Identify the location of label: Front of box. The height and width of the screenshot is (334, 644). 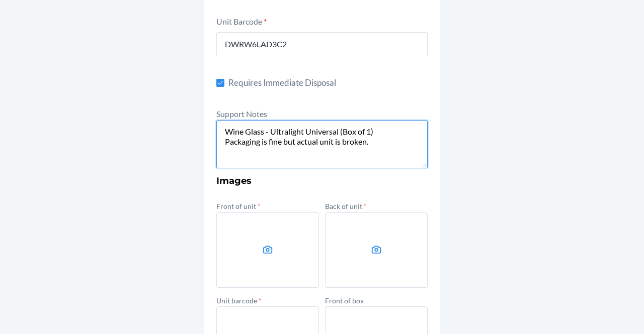
(344, 301).